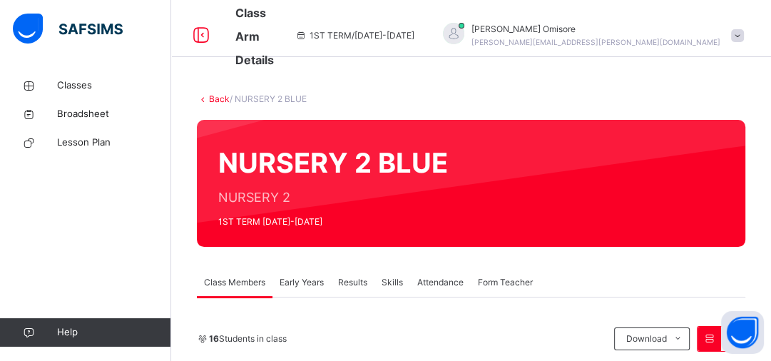 The height and width of the screenshot is (361, 771). I want to click on span: Help, so click(113, 332).